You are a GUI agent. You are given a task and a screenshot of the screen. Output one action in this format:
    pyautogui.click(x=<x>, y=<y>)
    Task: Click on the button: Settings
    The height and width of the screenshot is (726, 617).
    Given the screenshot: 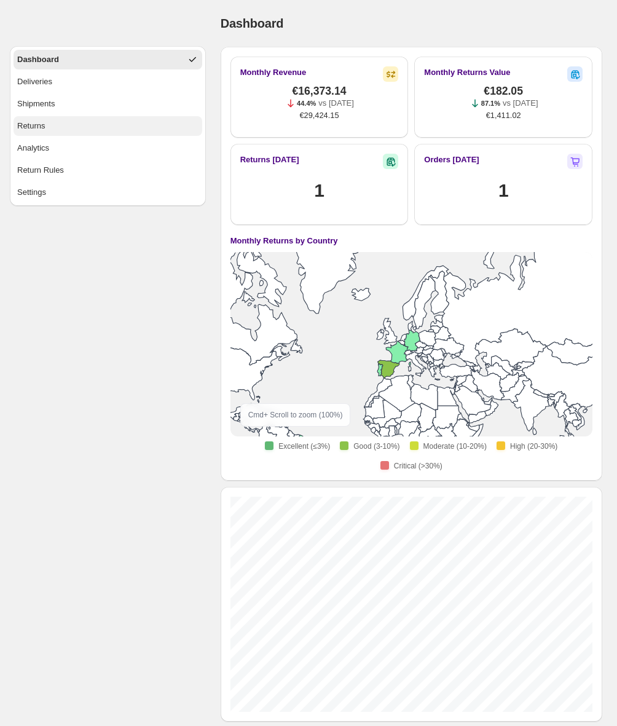 What is the action you would take?
    pyautogui.click(x=108, y=192)
    